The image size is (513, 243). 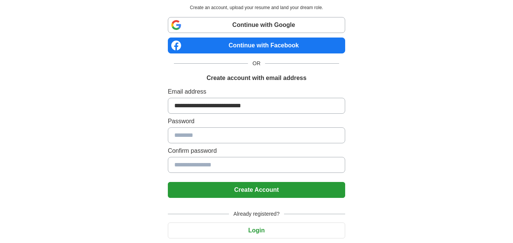 What do you see at coordinates (256, 63) in the screenshot?
I see `span: OR` at bounding box center [256, 63].